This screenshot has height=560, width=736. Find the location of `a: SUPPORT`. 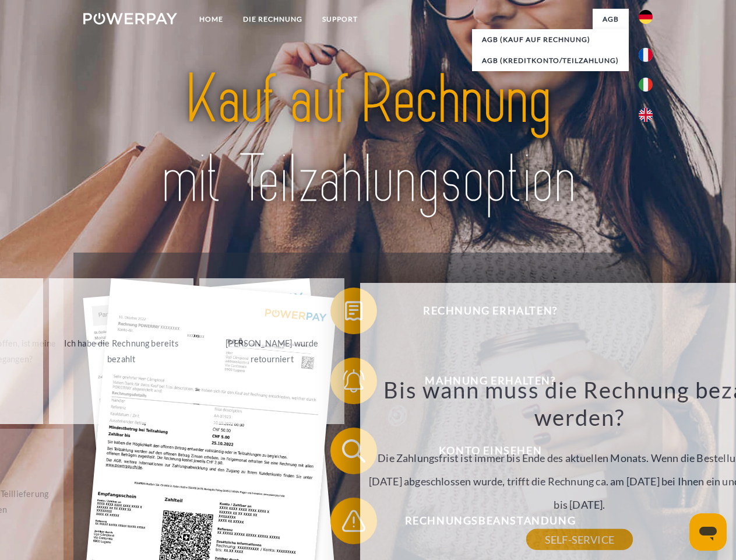

a: SUPPORT is located at coordinates (340, 20).